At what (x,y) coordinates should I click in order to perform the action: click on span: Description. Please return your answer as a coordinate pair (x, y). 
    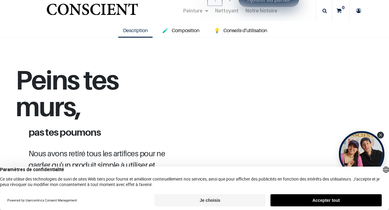
    Looking at the image, I should click on (135, 30).